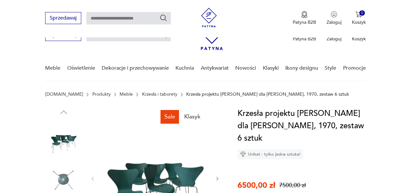 Image resolution: width=411 pixels, height=193 pixels. Describe the element at coordinates (163, 18) in the screenshot. I see `button: Szukaj` at that location.